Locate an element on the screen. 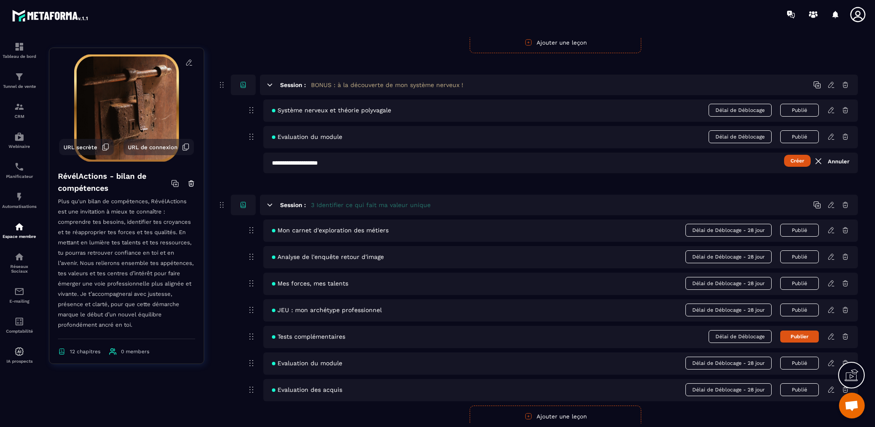  span: Mes forces, mes talents is located at coordinates (310, 284).